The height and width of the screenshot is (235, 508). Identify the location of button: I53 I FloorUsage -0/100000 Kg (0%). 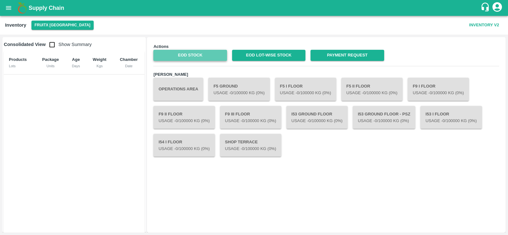
(451, 117).